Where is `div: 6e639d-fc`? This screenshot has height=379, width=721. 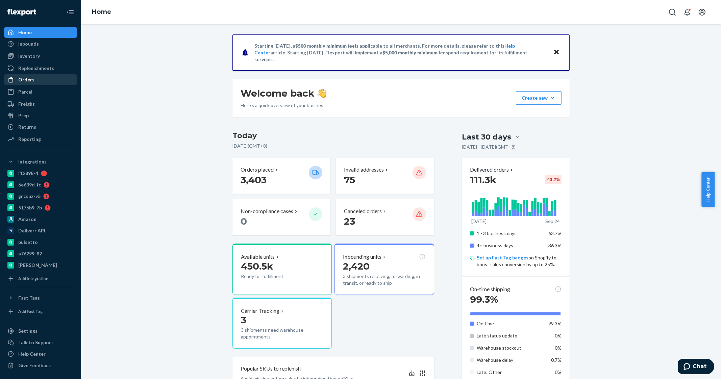
div: 6e639d-fc is located at coordinates (29, 185).